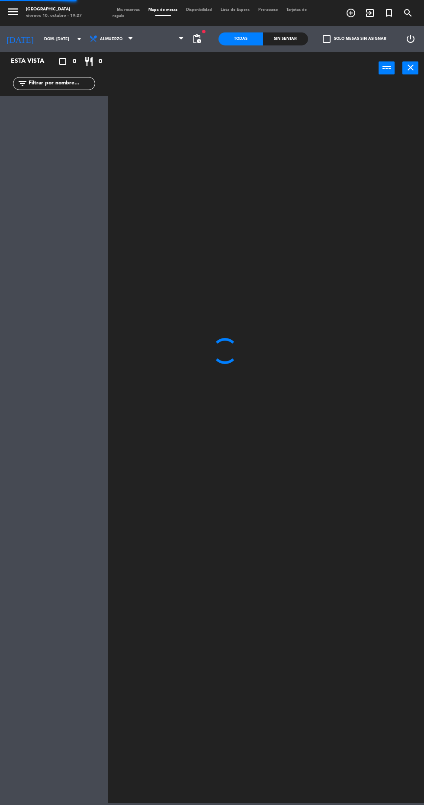  Describe the element at coordinates (387, 68) in the screenshot. I see `i: power_input` at that location.